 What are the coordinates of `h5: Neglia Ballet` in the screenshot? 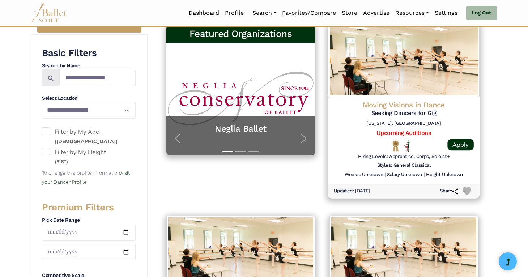 It's located at (241, 129).